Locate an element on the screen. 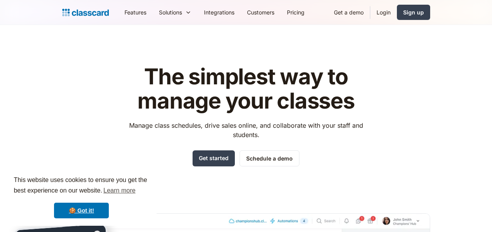 The width and height of the screenshot is (492, 232). a: Features is located at coordinates (135, 12).